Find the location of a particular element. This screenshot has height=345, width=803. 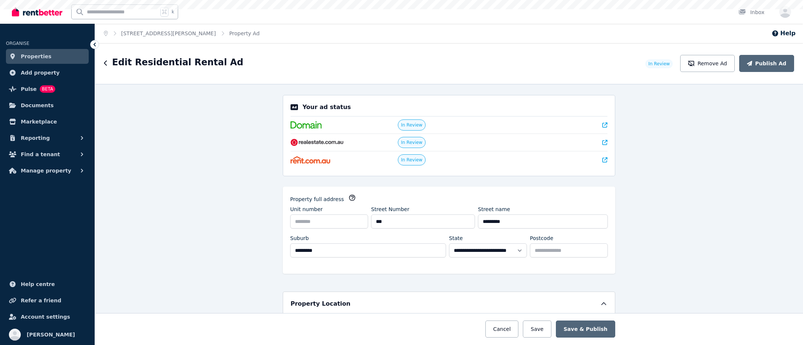

button: Cancel is located at coordinates (502, 329).